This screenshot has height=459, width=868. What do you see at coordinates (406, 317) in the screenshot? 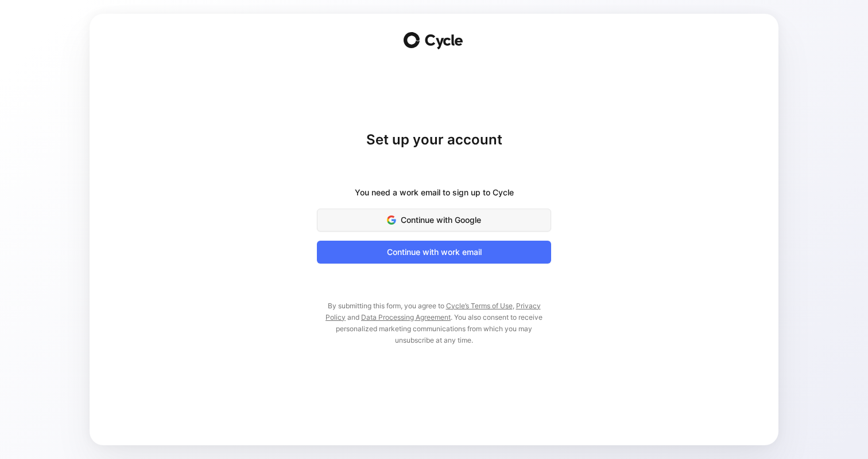
I see `a: Data Processing Agreement` at bounding box center [406, 317].